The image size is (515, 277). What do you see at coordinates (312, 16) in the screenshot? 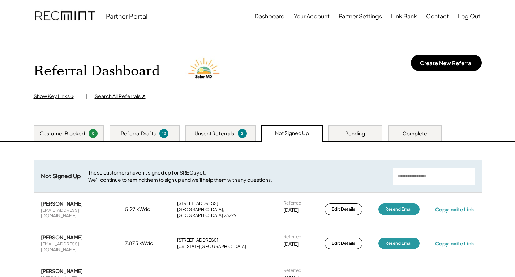
I see `button: Your Account` at bounding box center [312, 16].